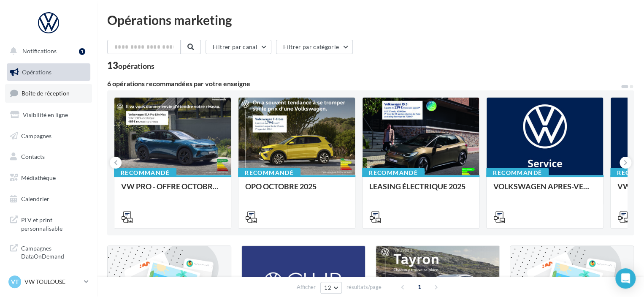 Image resolution: width=644 pixels, height=297 pixels. I want to click on span: Boîte de réception, so click(46, 93).